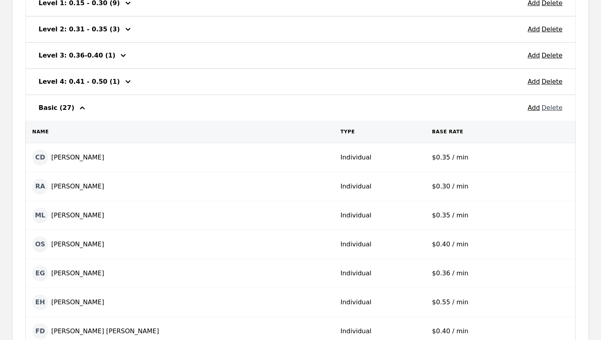  What do you see at coordinates (79, 82) in the screenshot?
I see `h3: Level 4: 0.41 - 0.50 (1)` at bounding box center [79, 82].